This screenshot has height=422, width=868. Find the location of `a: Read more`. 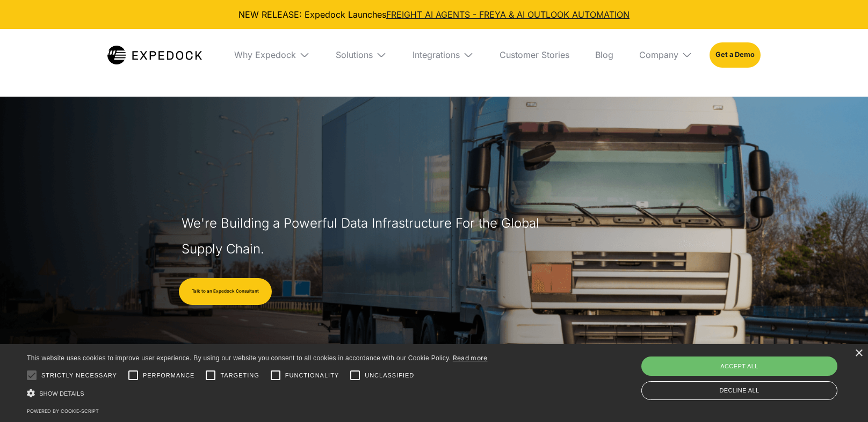

a: Read more is located at coordinates (470, 358).